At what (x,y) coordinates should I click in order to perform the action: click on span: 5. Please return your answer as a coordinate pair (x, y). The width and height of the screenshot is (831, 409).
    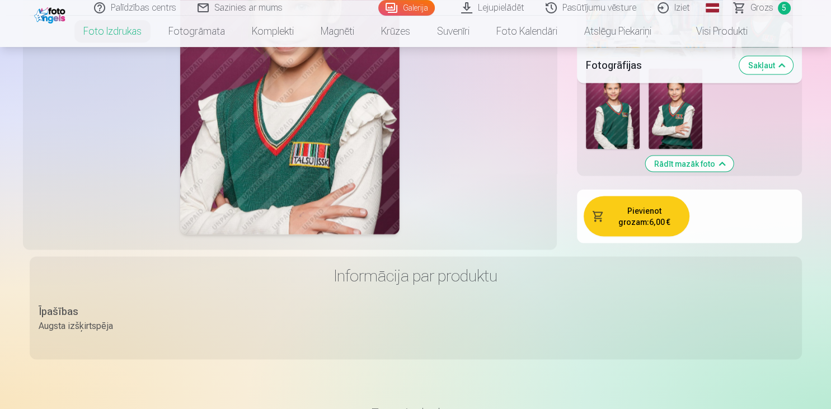
    Looking at the image, I should click on (784, 8).